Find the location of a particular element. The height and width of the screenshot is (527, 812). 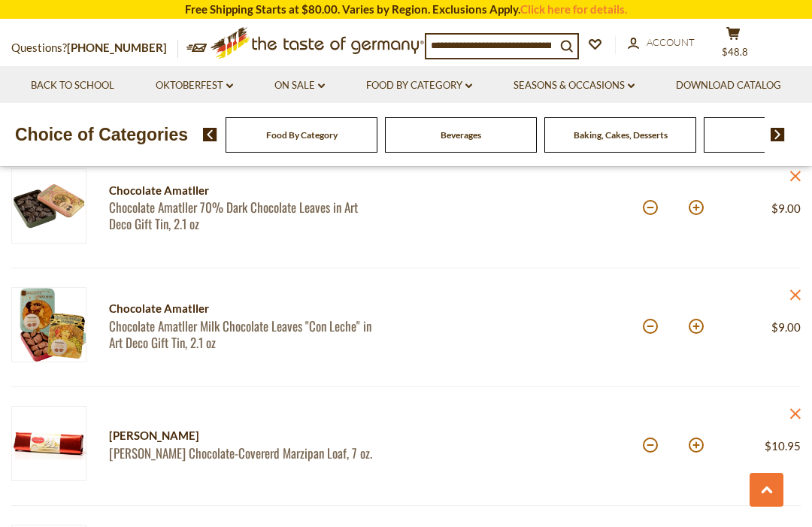

span: Food By Category is located at coordinates (301, 135).